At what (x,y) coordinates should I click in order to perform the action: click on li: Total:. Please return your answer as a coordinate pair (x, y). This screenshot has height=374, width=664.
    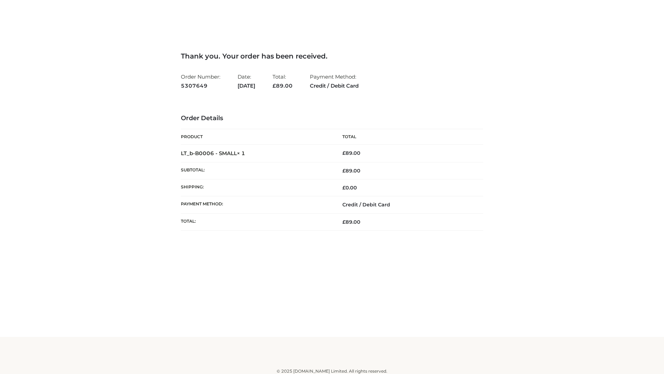
    Looking at the image, I should click on (283, 81).